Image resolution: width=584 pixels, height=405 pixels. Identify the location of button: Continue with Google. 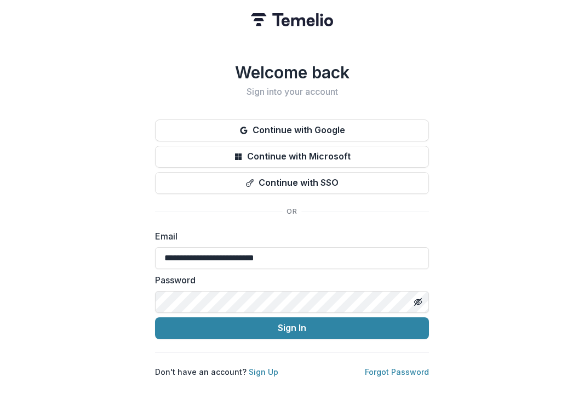
(292, 130).